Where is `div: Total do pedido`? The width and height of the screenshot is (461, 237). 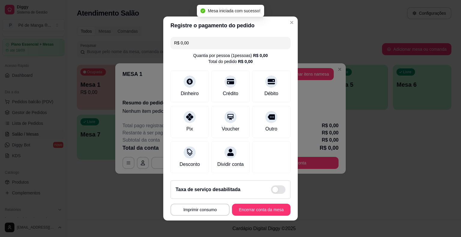 div: Total do pedido is located at coordinates (231, 62).